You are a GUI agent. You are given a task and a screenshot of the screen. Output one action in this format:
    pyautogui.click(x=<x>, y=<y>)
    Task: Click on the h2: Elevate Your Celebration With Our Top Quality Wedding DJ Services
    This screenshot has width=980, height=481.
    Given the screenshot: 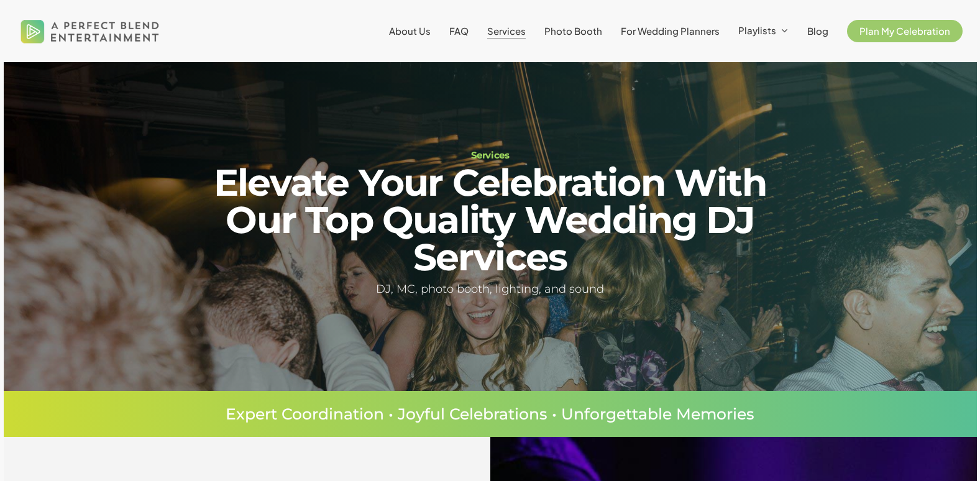 What is the action you would take?
    pyautogui.click(x=490, y=220)
    